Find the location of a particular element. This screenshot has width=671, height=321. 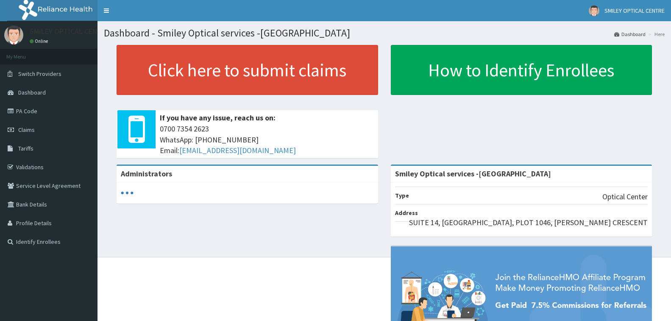

svg: audio-loading is located at coordinates (127, 193).